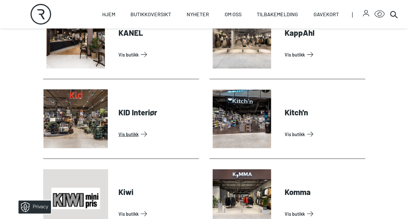  I want to click on a: Vis Butikk: KID Interiør, so click(158, 134).